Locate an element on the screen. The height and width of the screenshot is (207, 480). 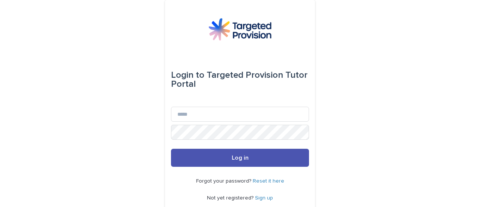
a: Sign up is located at coordinates (264, 198).